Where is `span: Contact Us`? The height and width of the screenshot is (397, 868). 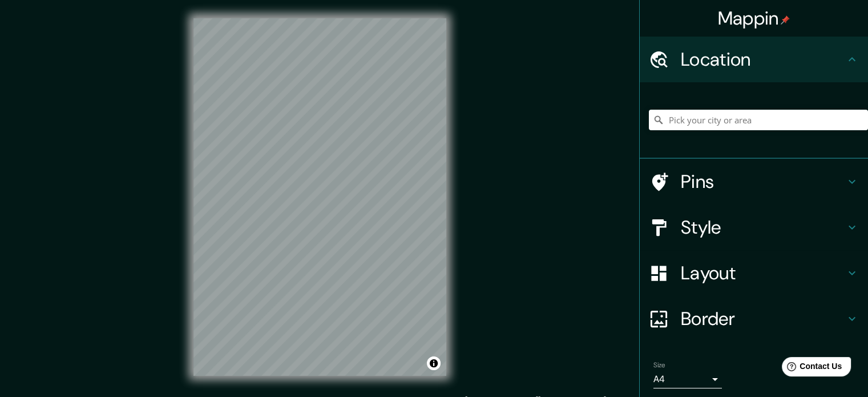
span: Contact Us is located at coordinates (55, 13).